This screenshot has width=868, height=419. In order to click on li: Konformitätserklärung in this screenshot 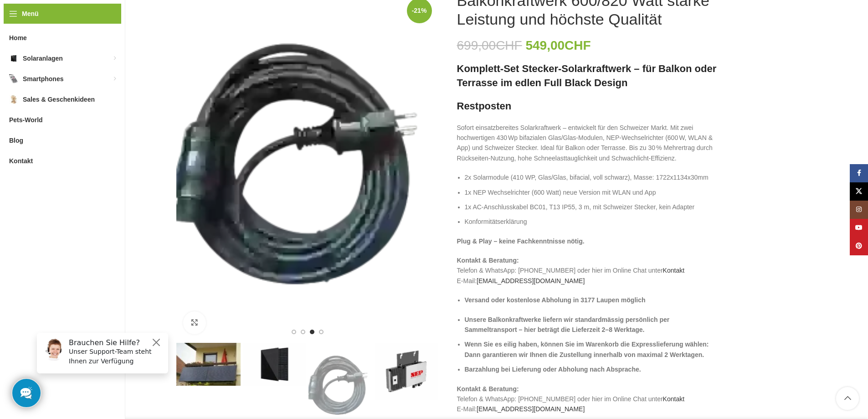, I will do `click(592, 222)`.